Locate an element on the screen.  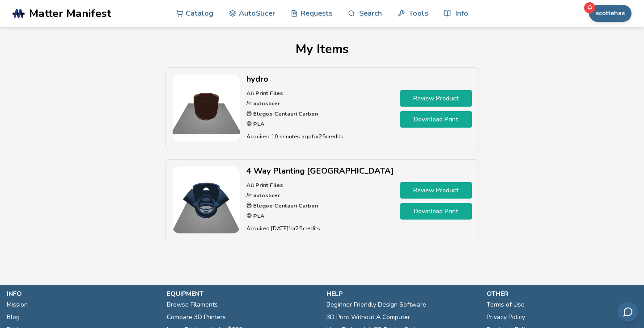
p: equipment is located at coordinates (243, 294).